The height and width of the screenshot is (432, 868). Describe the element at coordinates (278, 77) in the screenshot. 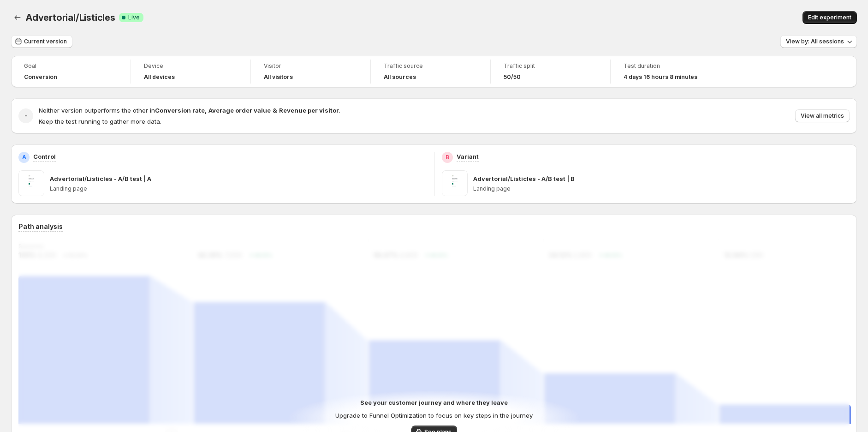

I see `h4: All visitors` at that location.